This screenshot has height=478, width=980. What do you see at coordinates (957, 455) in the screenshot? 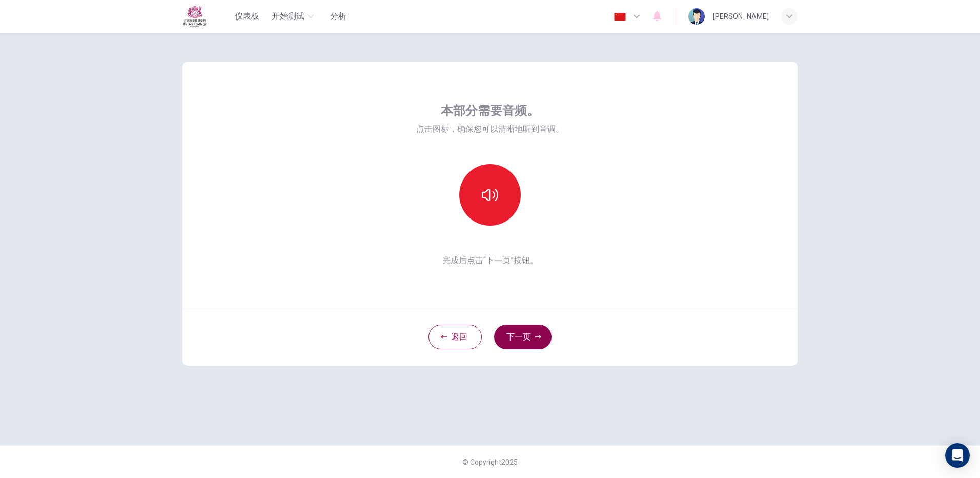
I see `div: Open Intercom Messenger` at bounding box center [957, 455].